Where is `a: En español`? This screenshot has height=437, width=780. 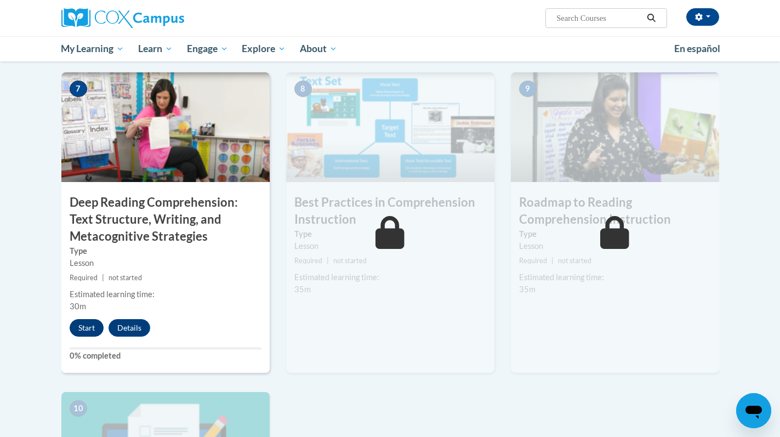 a: En español is located at coordinates (697, 49).